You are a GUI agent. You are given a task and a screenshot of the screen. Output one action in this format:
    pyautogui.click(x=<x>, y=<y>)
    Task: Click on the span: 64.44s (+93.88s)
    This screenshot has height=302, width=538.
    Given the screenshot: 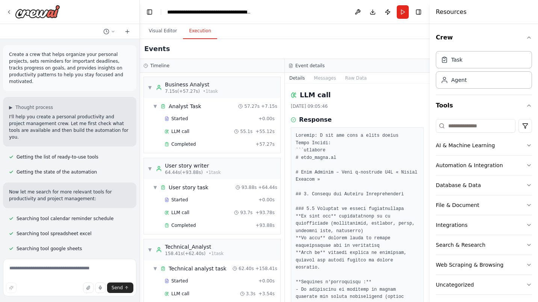 What is the action you would take?
    pyautogui.click(x=184, y=172)
    